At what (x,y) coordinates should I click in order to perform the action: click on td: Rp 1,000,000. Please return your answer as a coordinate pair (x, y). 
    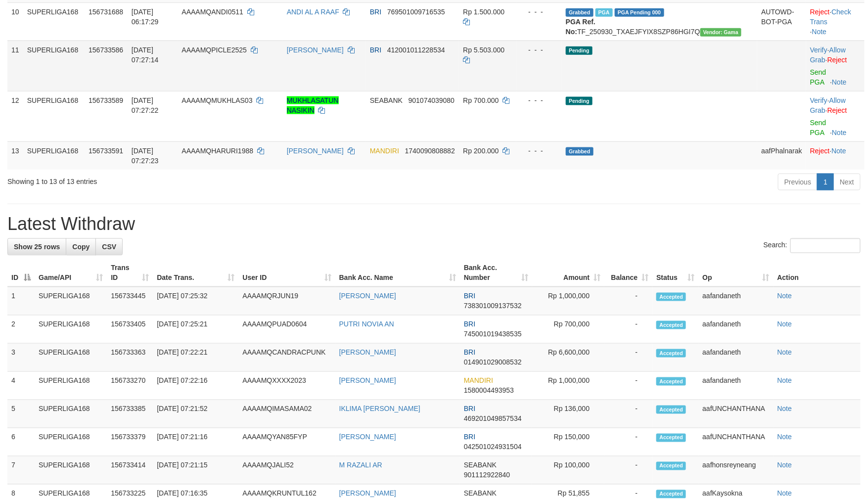
    Looking at the image, I should click on (569, 385).